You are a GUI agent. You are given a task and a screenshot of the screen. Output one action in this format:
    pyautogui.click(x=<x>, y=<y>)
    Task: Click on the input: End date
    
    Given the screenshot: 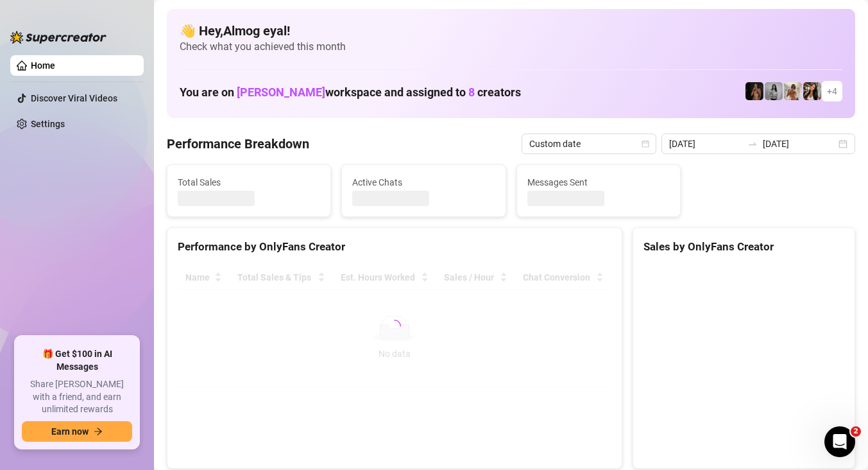 What is the action you would take?
    pyautogui.click(x=799, y=144)
    